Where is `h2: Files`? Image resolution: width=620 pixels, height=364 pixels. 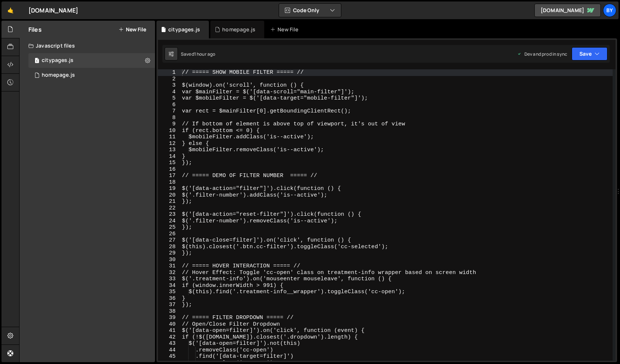 h2: Files is located at coordinates (35, 29).